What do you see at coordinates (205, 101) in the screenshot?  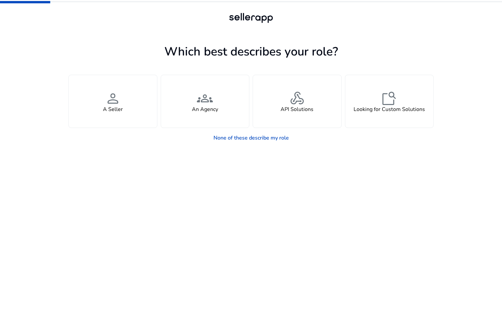 I see `button: groupsAn Agency` at bounding box center [205, 101].